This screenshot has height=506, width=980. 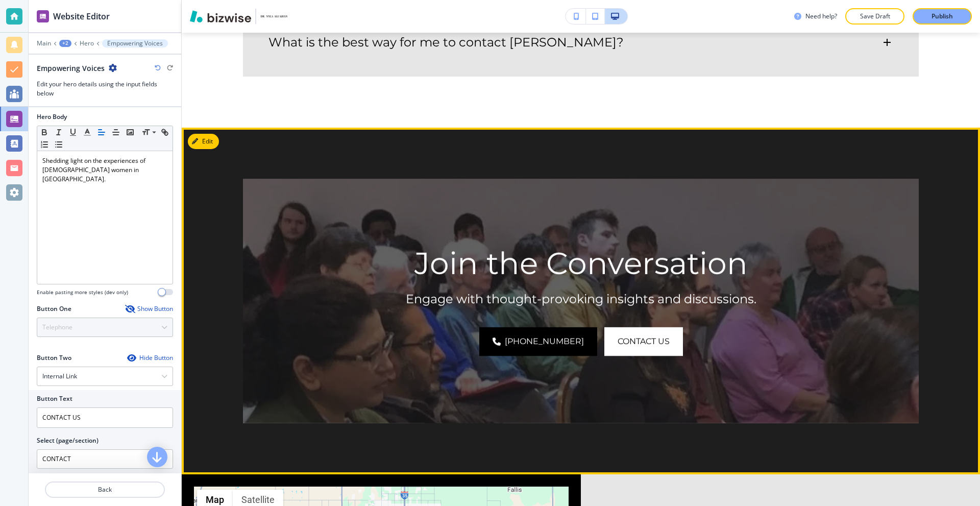 What do you see at coordinates (822, 16) in the screenshot?
I see `h3: Need help?` at bounding box center [822, 16].